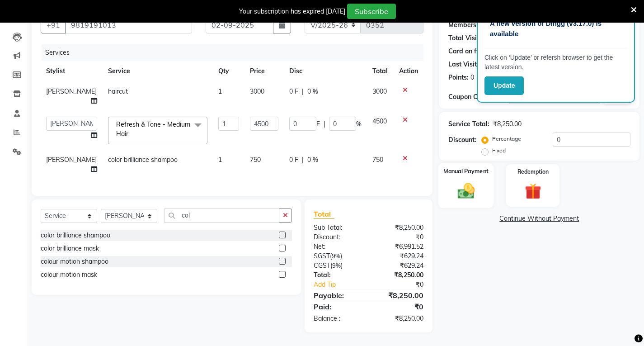 This screenshot has width=644, height=346. Describe the element at coordinates (338, 227) in the screenshot. I see `div: Sub Total:` at that location.